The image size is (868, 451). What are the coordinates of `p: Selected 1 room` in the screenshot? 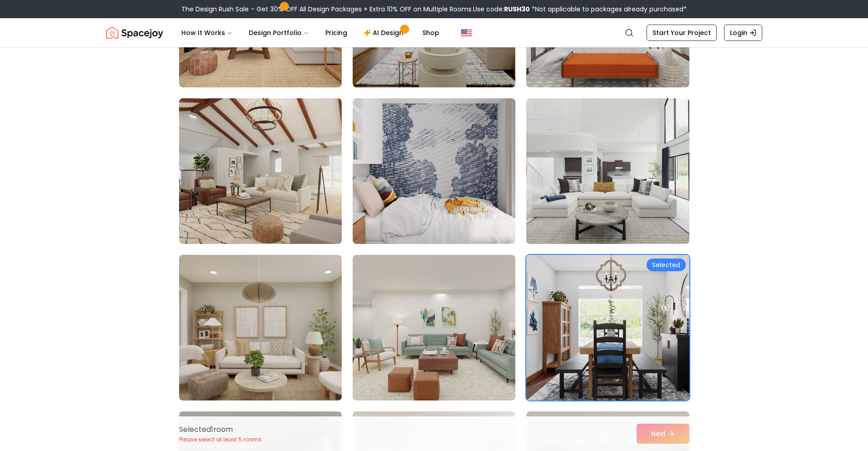 It's located at (220, 430).